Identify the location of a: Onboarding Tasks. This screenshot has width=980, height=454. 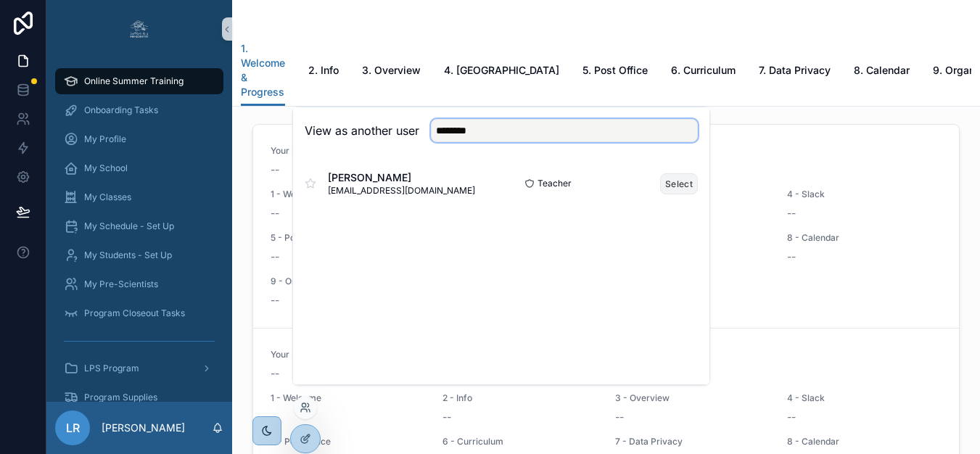
(139, 110).